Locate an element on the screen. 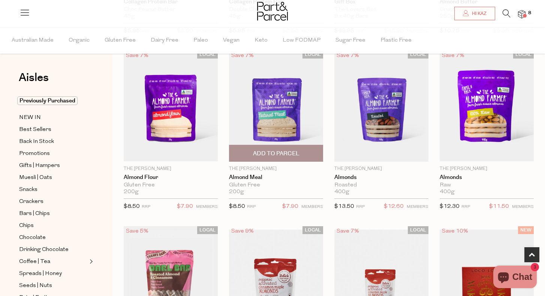 This screenshot has height=296, width=545. span: Aisles is located at coordinates (34, 78).